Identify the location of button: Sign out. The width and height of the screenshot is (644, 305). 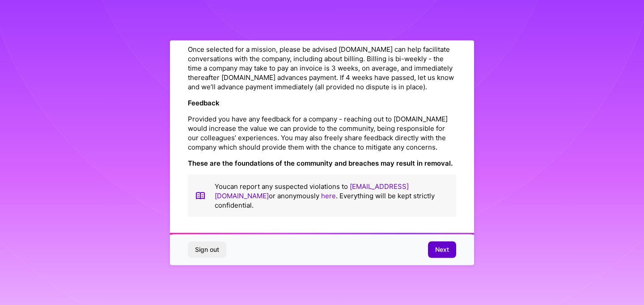
(207, 250).